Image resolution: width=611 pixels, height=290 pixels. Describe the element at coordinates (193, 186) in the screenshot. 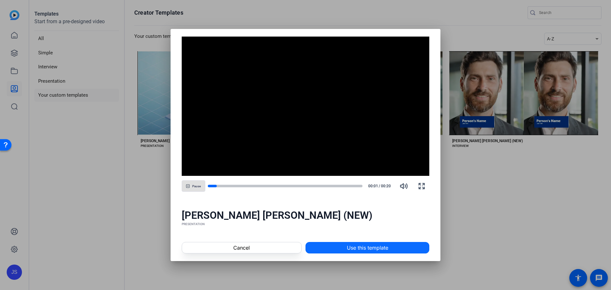

I see `button: Pause` at that location.